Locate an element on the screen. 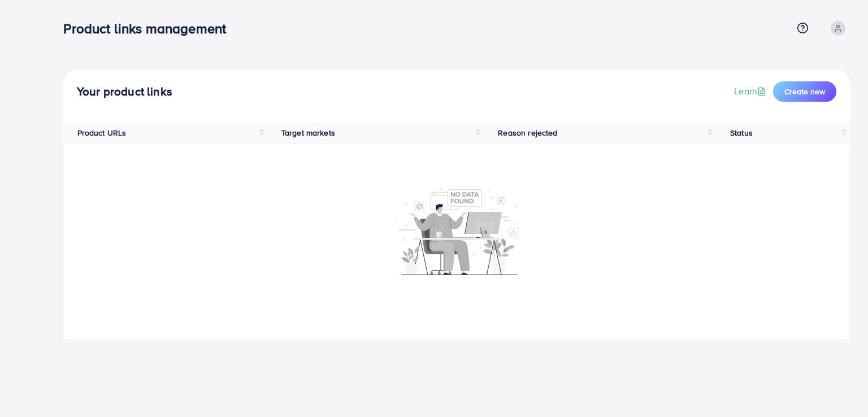  span: Reason rejected is located at coordinates (527, 133).